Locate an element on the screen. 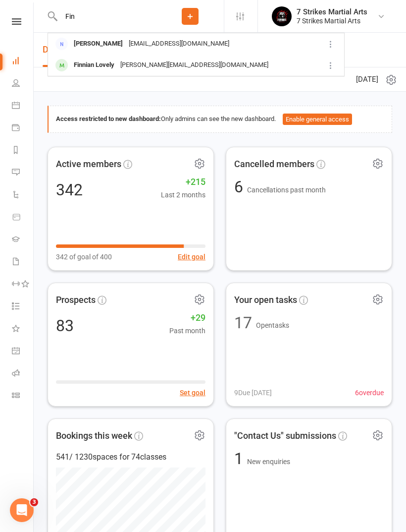 This screenshot has height=532, width=406. span: Your open tasks is located at coordinates (265, 300).